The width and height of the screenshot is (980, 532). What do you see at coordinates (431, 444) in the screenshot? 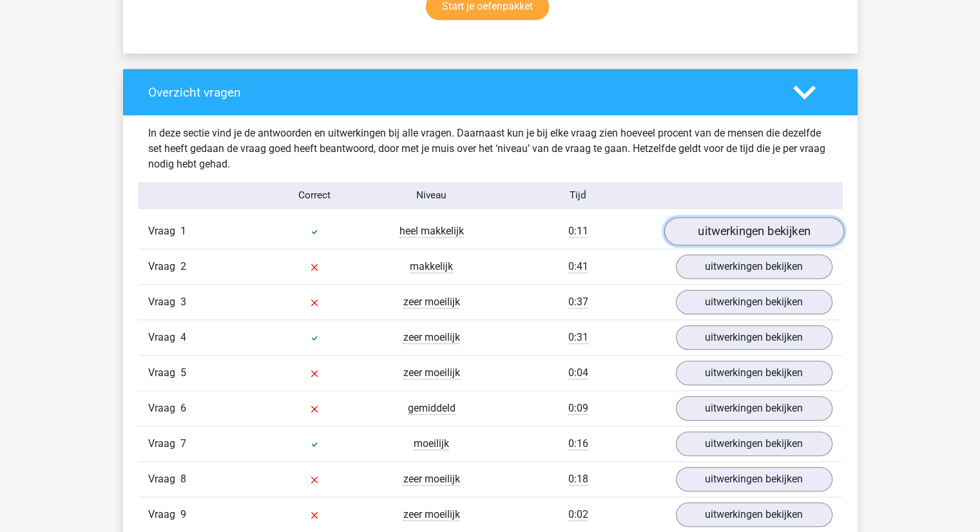
I see `span: moeilijk` at bounding box center [431, 444].